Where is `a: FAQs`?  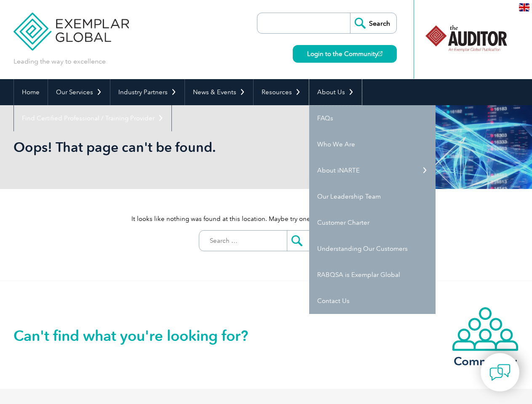
a: FAQs is located at coordinates (372, 118).